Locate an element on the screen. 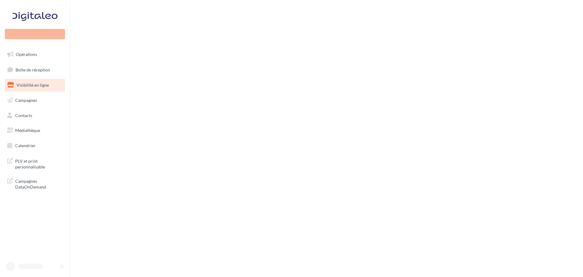 The height and width of the screenshot is (277, 583). span: Calendrier is located at coordinates (25, 145).